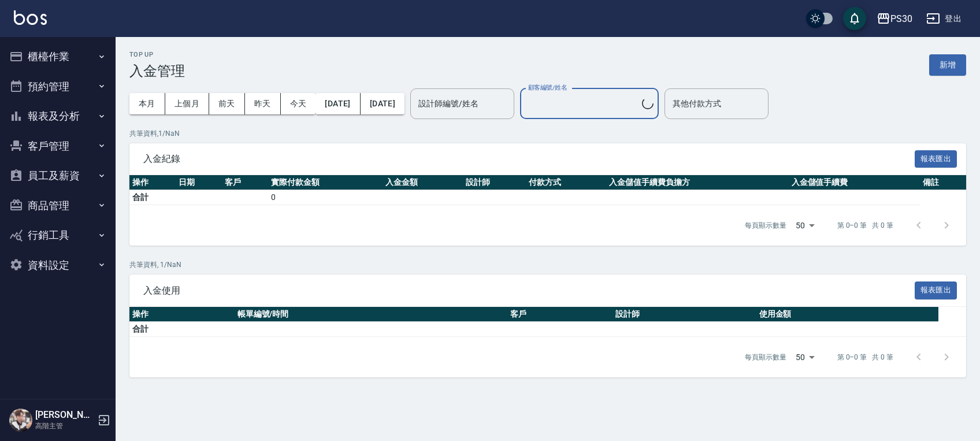  What do you see at coordinates (854, 183) in the screenshot?
I see `th: 入金儲值手續費` at bounding box center [854, 183].